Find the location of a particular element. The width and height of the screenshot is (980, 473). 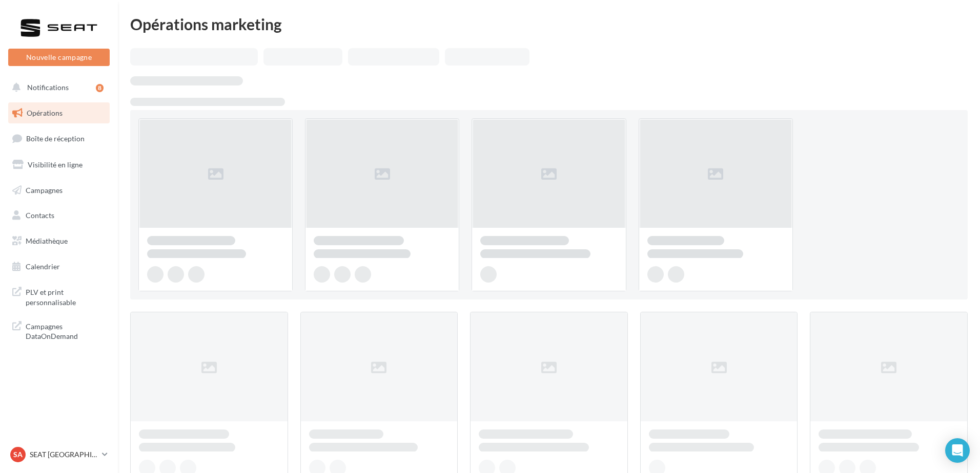

button: Nouvelle campagne is located at coordinates (59, 57).